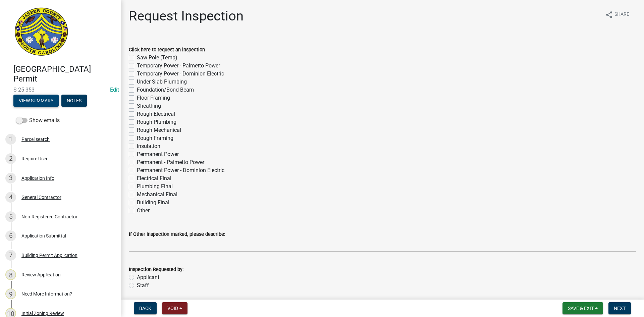 The image size is (644, 317). Describe the element at coordinates (619, 308) in the screenshot. I see `span: Next` at that location.